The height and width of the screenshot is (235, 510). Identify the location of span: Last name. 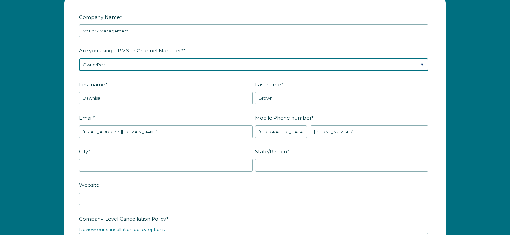
(268, 84).